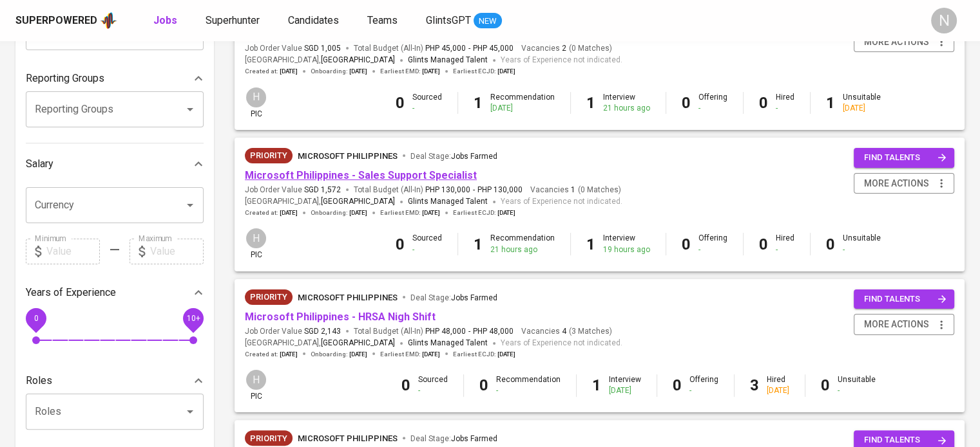  Describe the element at coordinates (115, 164) in the screenshot. I see `div: Salary` at that location.